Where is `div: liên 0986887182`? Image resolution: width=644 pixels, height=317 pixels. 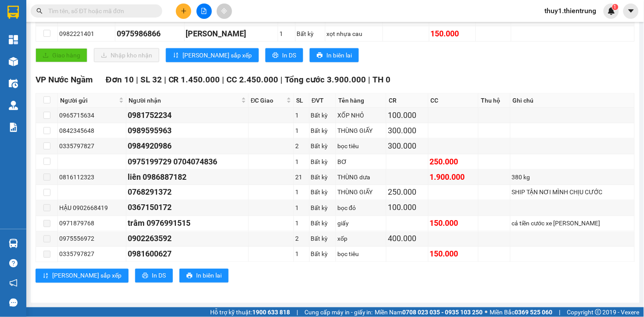
div: liên 0986887182 is located at coordinates (187, 177).